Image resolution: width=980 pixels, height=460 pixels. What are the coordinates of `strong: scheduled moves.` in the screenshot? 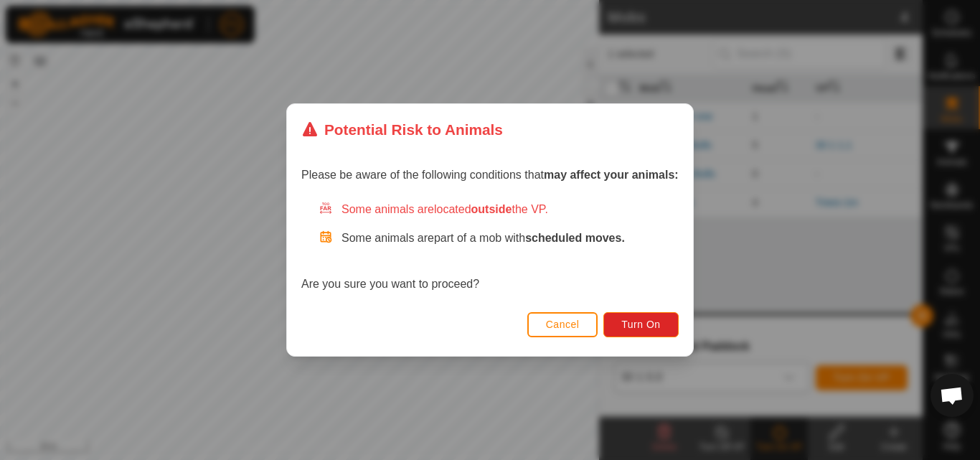 It's located at (575, 238).